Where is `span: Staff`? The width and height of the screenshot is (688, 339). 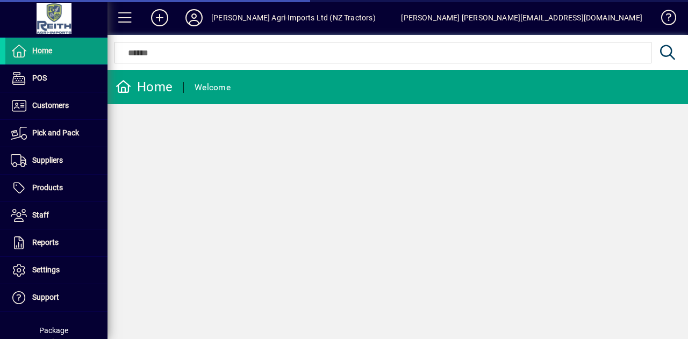
span: Staff is located at coordinates (40, 215).